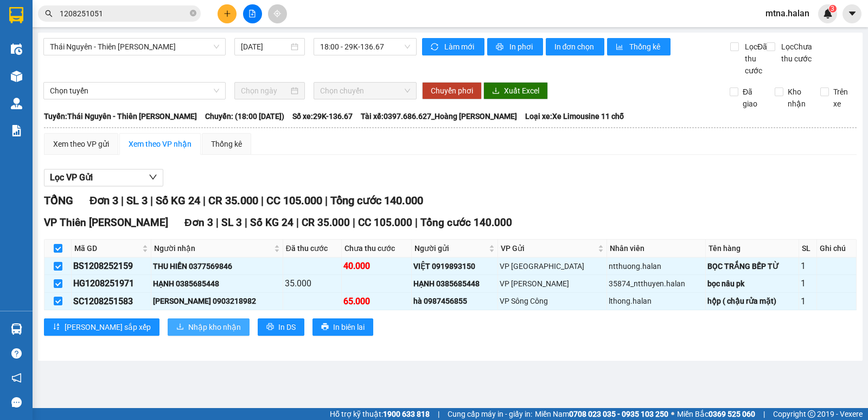 The width and height of the screenshot is (868, 420). What do you see at coordinates (522, 47) in the screenshot?
I see `span: In phơi` at bounding box center [522, 47].